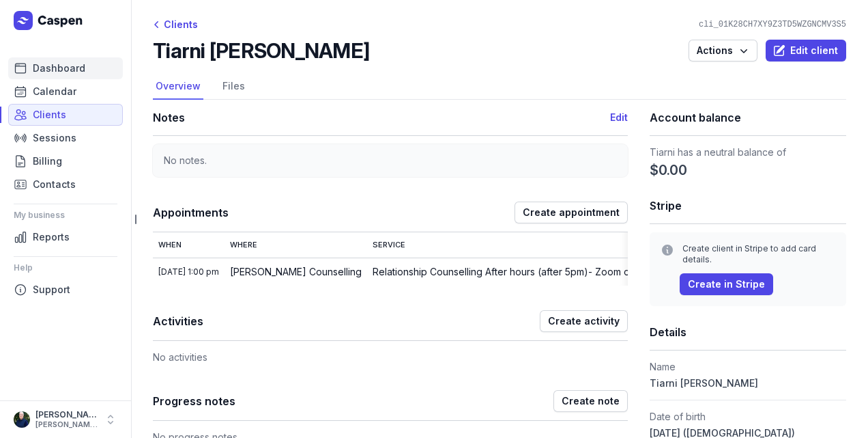 This screenshot has width=868, height=438. I want to click on span: $0.00, so click(668, 170).